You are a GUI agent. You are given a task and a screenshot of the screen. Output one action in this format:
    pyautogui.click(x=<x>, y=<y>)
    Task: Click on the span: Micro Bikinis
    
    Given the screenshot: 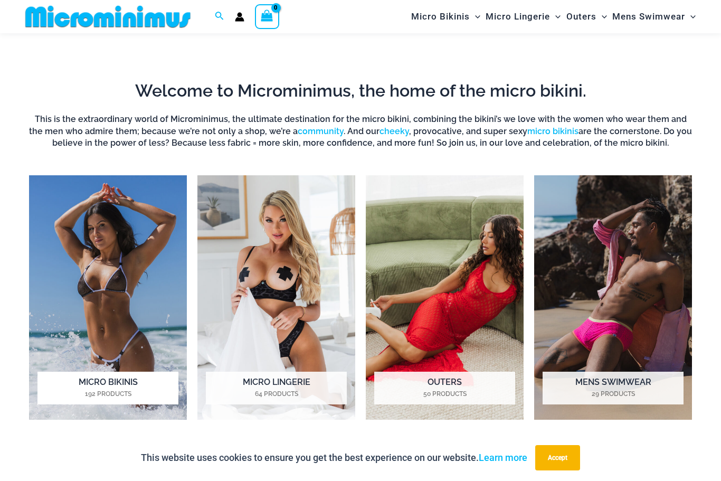 What is the action you would take?
    pyautogui.click(x=440, y=16)
    